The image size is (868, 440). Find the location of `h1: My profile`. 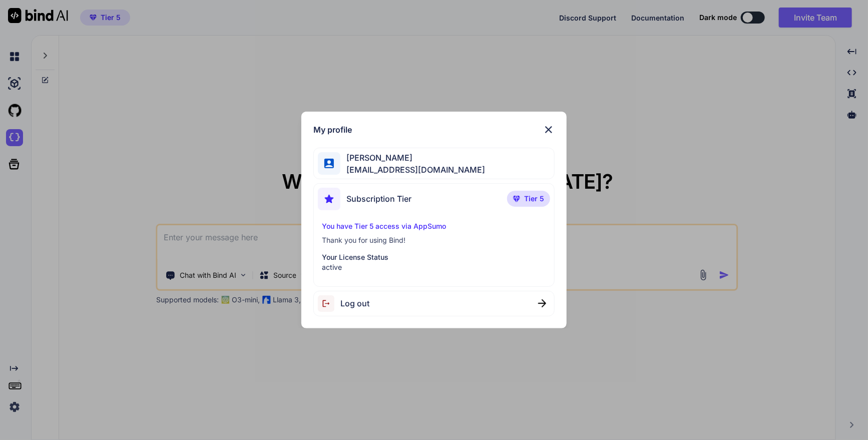

h1: My profile is located at coordinates (332, 130).